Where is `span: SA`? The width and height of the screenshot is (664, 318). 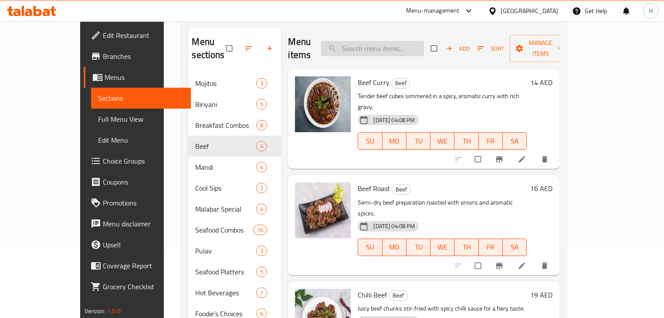
span: SA is located at coordinates (515, 247).